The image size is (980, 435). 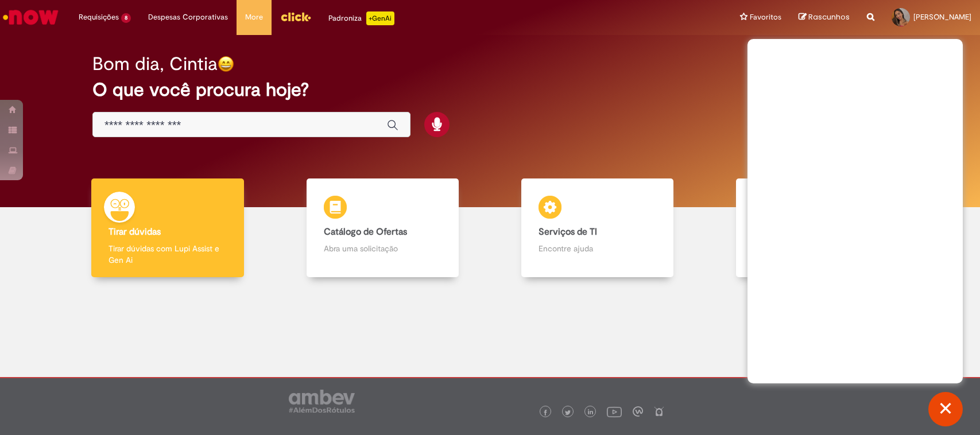 What do you see at coordinates (380, 19) in the screenshot?
I see `p: +GenAi` at bounding box center [380, 19].